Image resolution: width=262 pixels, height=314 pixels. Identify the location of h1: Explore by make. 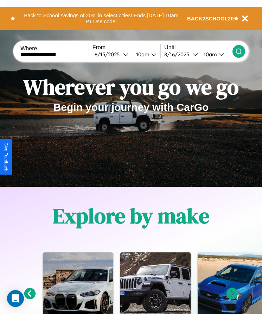
(131, 216).